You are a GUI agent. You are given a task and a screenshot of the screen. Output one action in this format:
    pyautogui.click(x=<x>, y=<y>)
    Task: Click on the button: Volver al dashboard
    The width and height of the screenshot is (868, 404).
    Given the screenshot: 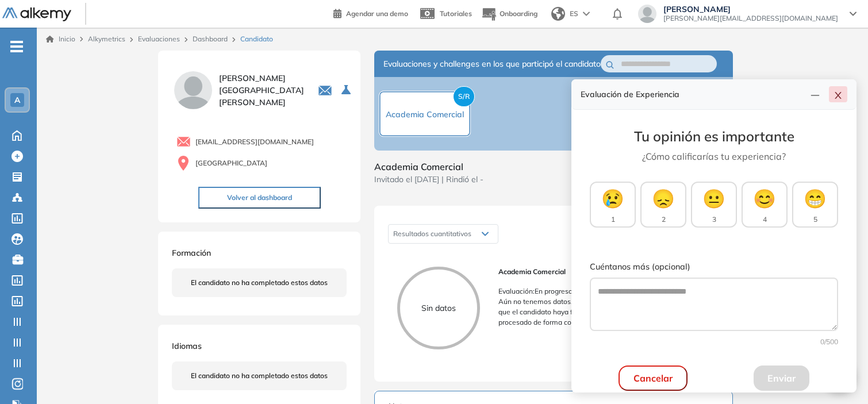 What is the action you would take?
    pyautogui.click(x=259, y=198)
    